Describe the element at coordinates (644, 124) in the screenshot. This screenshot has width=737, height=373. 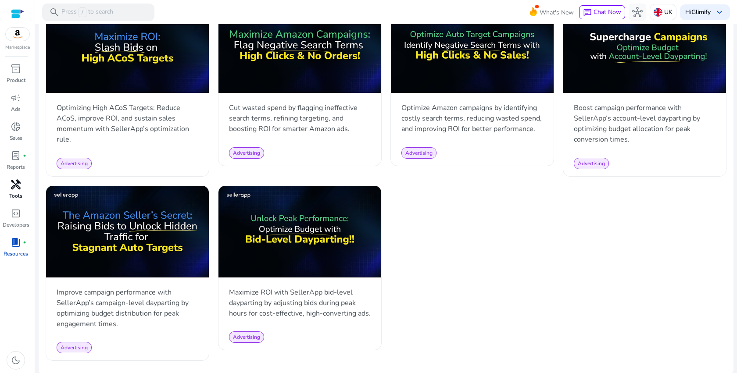
I see `p: Boost campaign performance with SellerApp’s account-level dayparting by optimizing budget allocat...` at that location.